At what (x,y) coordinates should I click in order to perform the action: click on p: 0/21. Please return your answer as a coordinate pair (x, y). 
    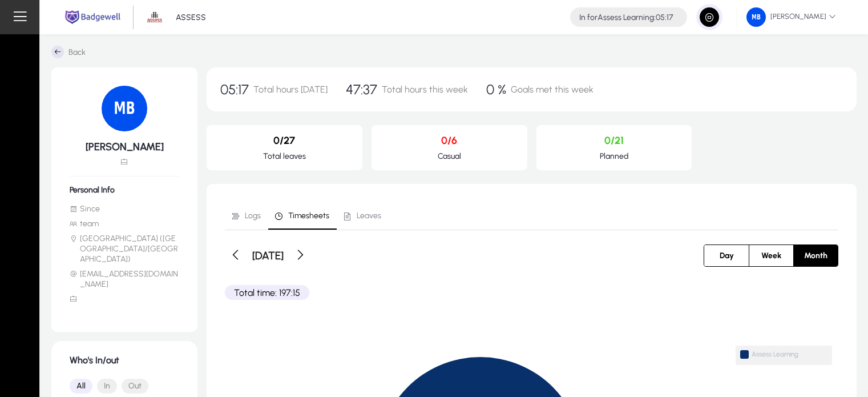
    Looking at the image, I should click on (614, 141).